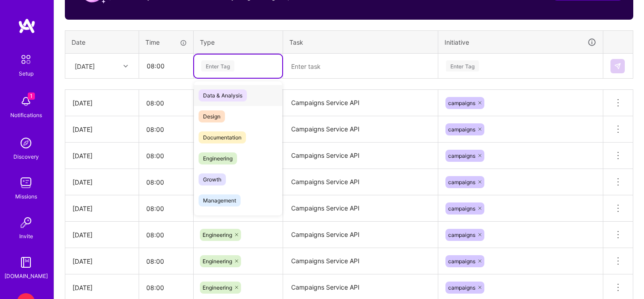 This screenshot has width=644, height=299. What do you see at coordinates (222, 137) in the screenshot?
I see `span: Documentation` at bounding box center [222, 137].